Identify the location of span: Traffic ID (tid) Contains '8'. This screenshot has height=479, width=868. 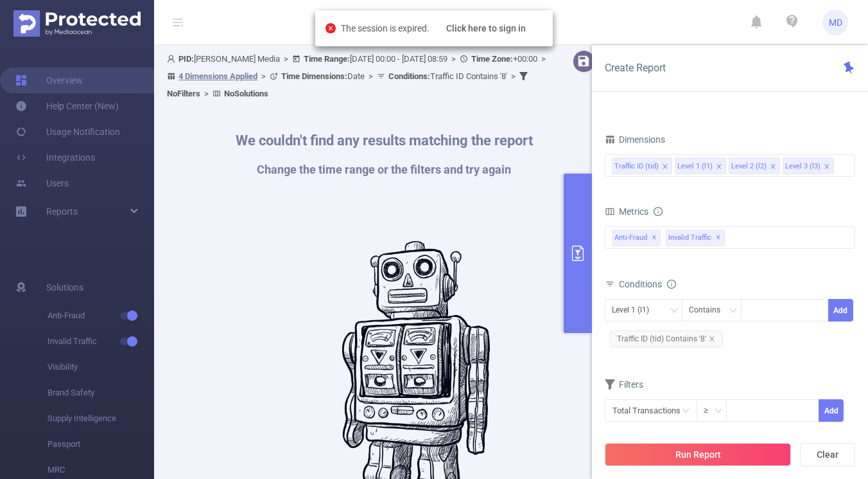
(666, 338).